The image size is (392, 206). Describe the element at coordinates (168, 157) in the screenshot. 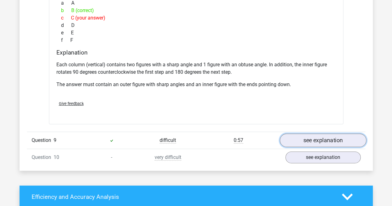

I see `span: very difficult` at that location.